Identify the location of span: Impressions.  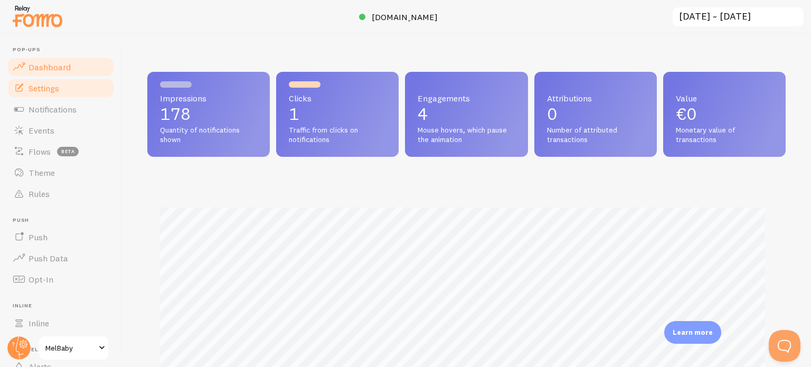
(209, 98).